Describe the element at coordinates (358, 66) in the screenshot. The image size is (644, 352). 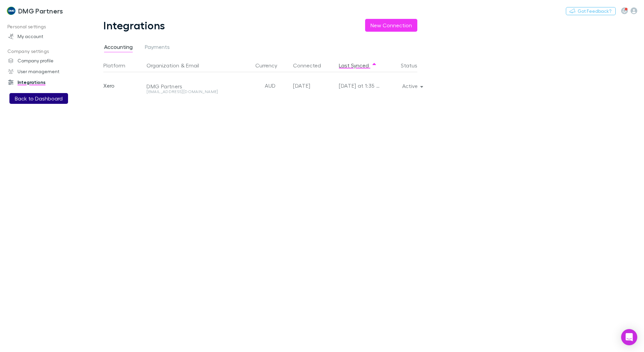
I see `button: Last Synced` at that location.